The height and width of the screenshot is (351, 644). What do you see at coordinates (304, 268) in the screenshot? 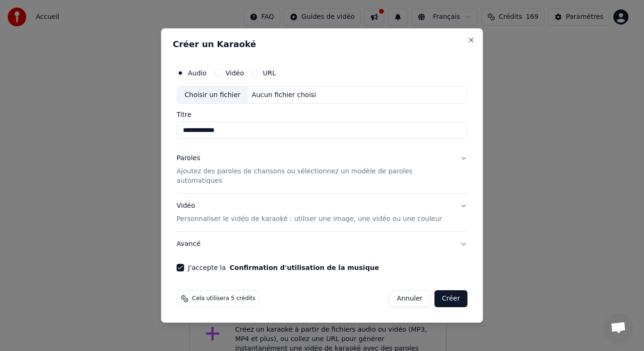
I see `button: J'accepte la` at bounding box center [304, 268].